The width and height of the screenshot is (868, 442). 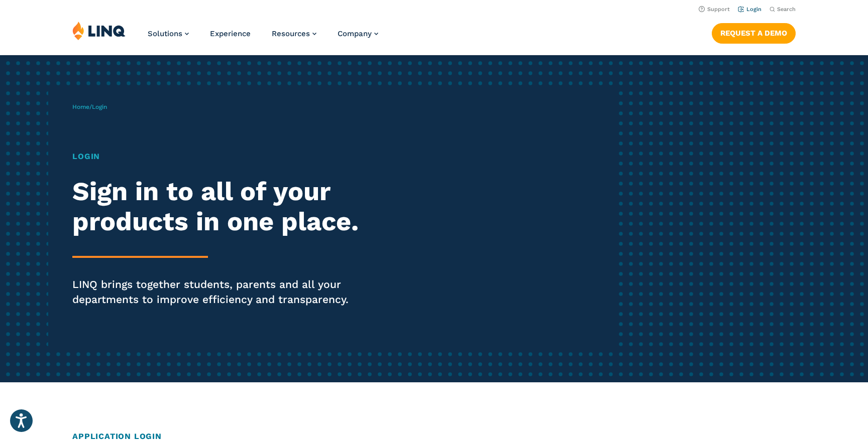 What do you see at coordinates (753, 33) in the screenshot?
I see `a: Request a Demo` at bounding box center [753, 33].